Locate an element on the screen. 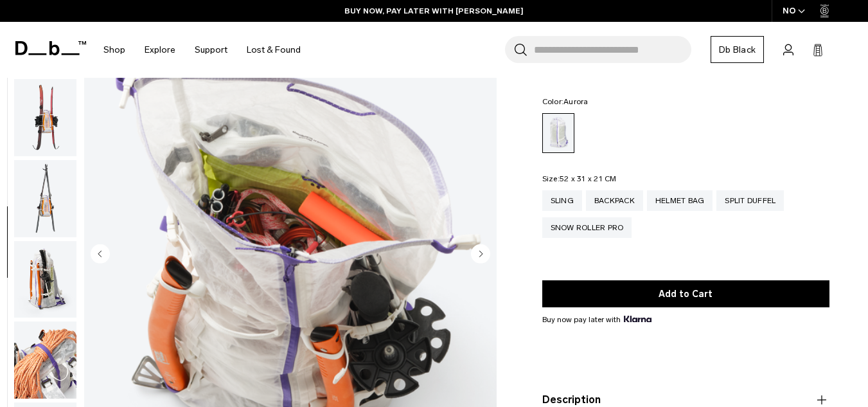  button: Next slide is located at coordinates (480, 255).